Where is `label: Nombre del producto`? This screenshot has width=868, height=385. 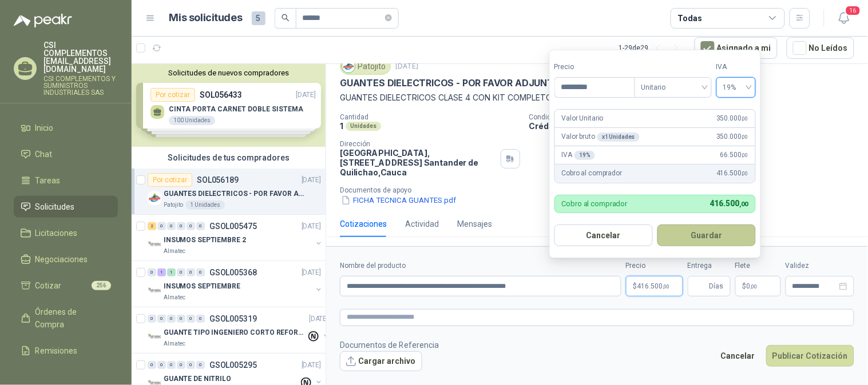 label: Nombre del producto is located at coordinates (481, 266).